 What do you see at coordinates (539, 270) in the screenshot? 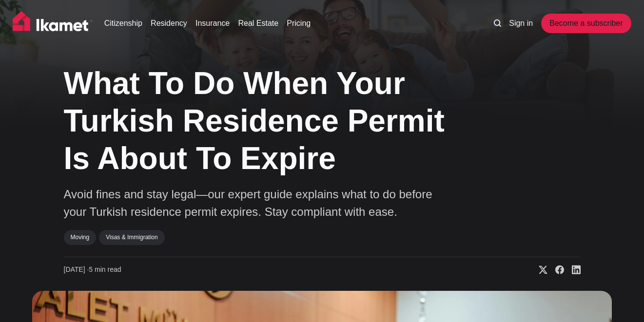
I see `a: Share on X` at bounding box center [539, 270].